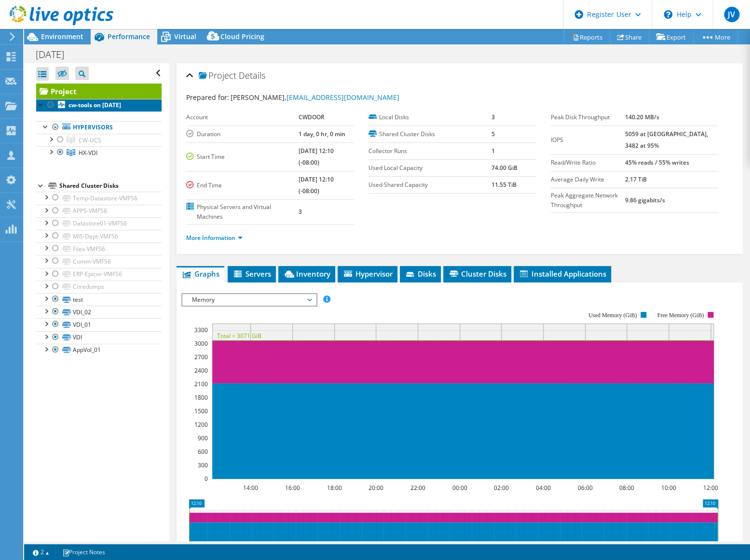 The height and width of the screenshot is (560, 750). Describe the element at coordinates (99, 312) in the screenshot. I see `a: VDI_02` at that location.